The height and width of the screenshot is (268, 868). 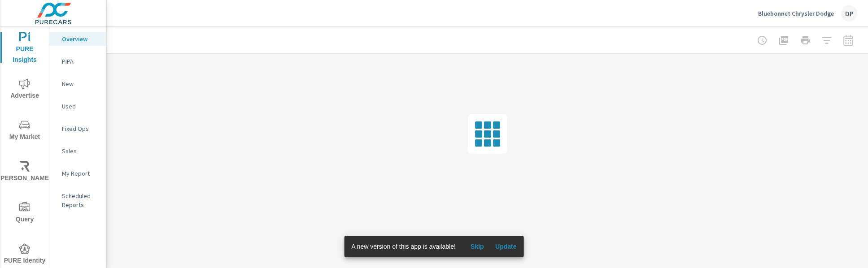 I want to click on p: Bluebonnet Chrysler Dodge, so click(x=796, y=13).